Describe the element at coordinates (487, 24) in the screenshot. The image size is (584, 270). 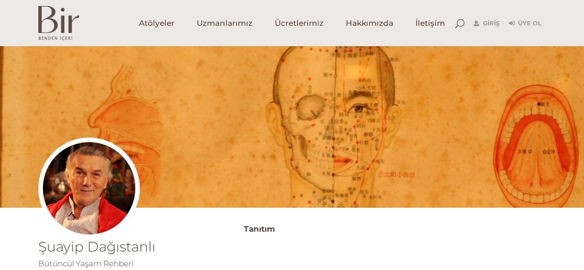
I see `a: Giriş` at that location.